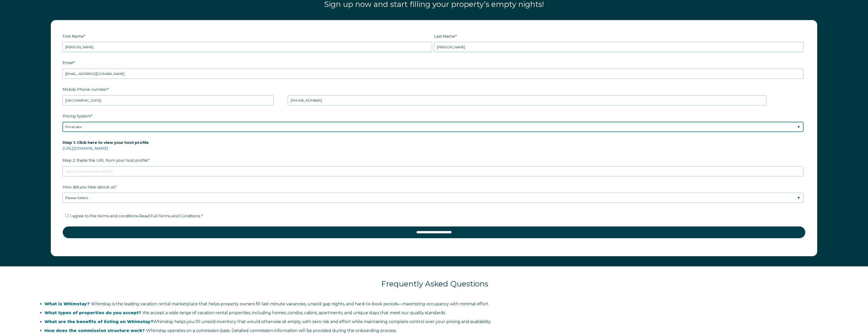 The image size is (868, 334). What do you see at coordinates (93, 313) in the screenshot?
I see `span: What types of properties do you accept?` at bounding box center [93, 313].